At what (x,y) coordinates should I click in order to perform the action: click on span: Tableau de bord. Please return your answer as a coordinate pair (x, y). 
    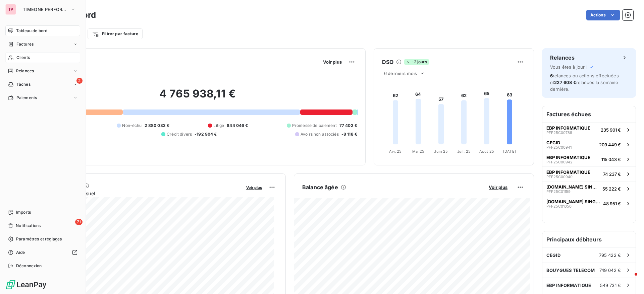
    Looking at the image, I should click on (31, 31).